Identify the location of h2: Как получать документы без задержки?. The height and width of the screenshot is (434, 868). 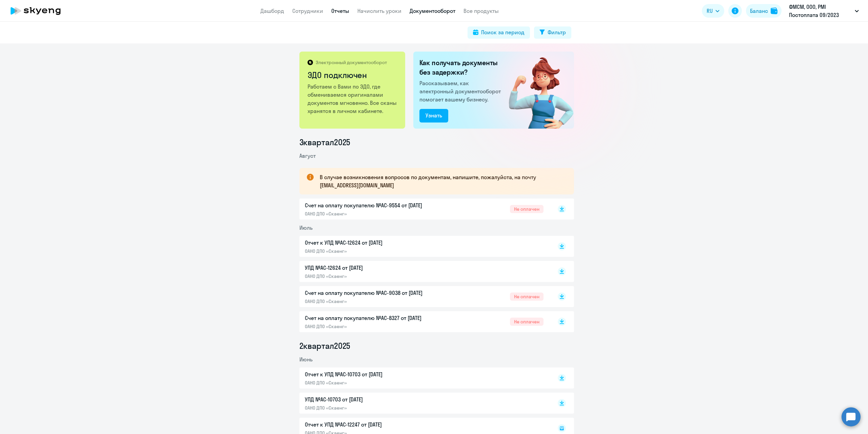
(461, 67).